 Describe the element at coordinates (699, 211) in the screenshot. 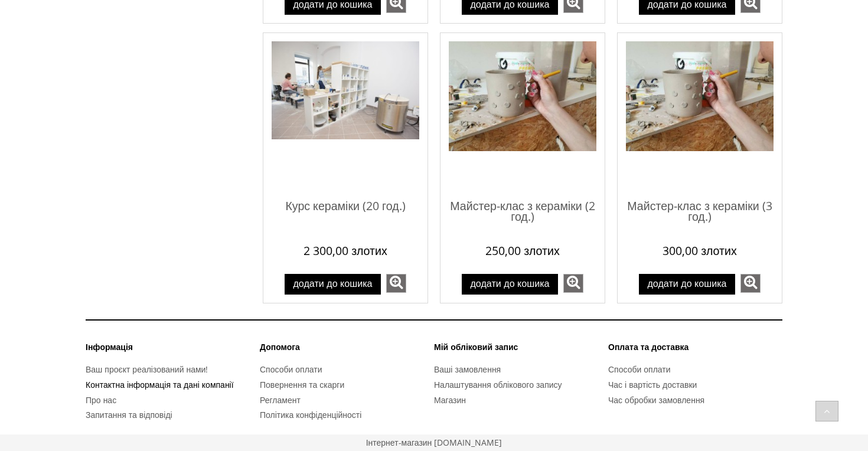

I see `font: Майстер-клас з кераміки (3 год.)` at that location.